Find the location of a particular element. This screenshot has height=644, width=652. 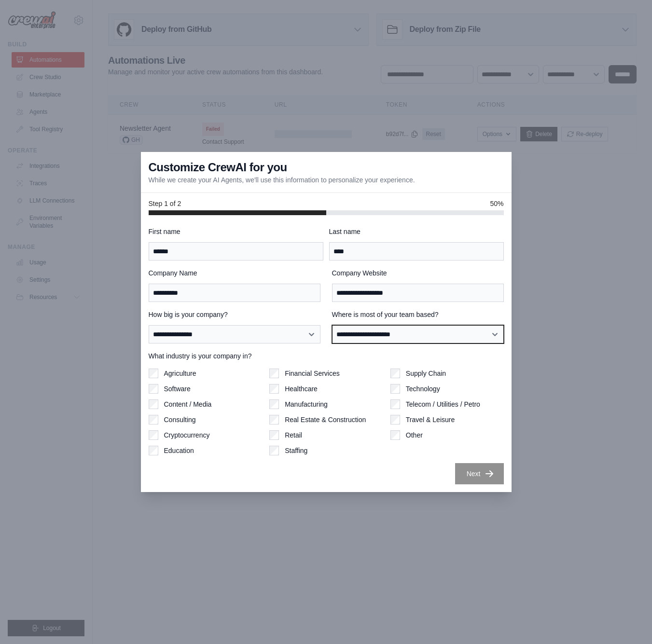

label: How big is your company? is located at coordinates (234, 314).